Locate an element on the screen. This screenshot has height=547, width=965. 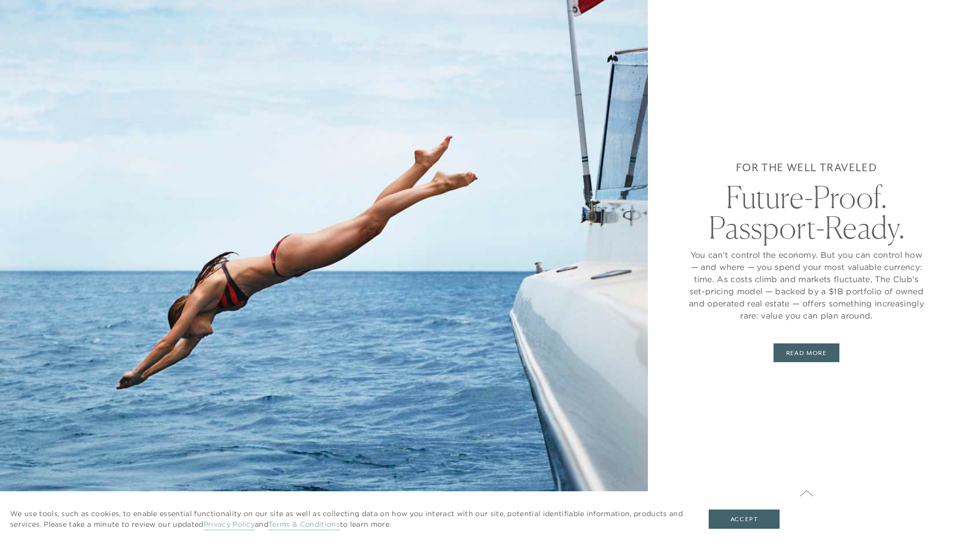
h6: For the well traveled is located at coordinates (807, 168).